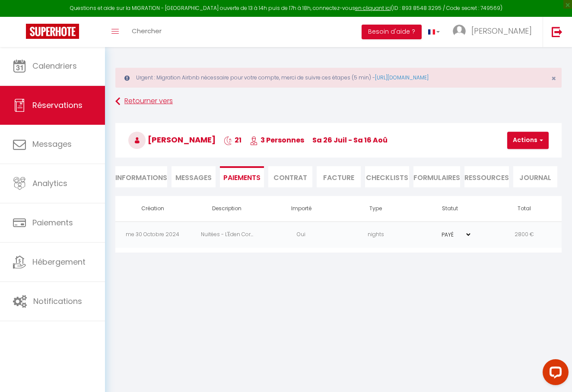 The image size is (572, 392). I want to click on li: Journal, so click(535, 177).